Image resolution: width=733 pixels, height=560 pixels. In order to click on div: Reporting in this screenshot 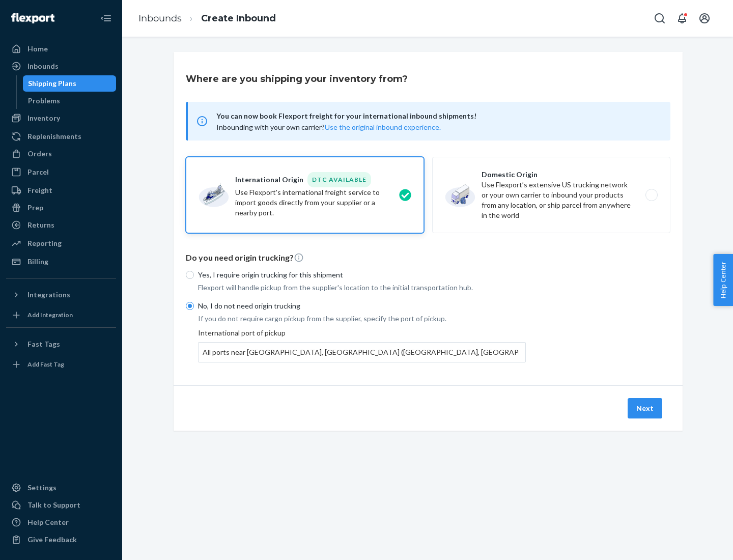, I will do `click(45, 243)`.